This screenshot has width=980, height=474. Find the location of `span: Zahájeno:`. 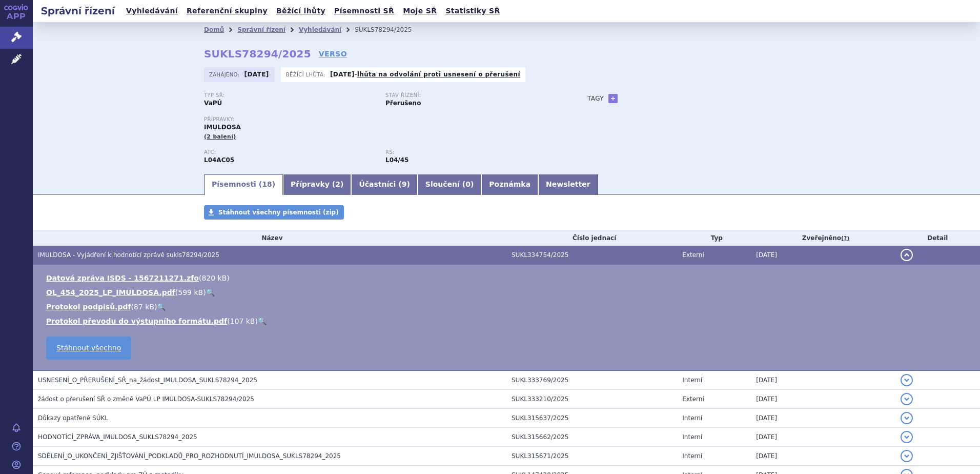

span: Zahájeno: is located at coordinates (225, 74).